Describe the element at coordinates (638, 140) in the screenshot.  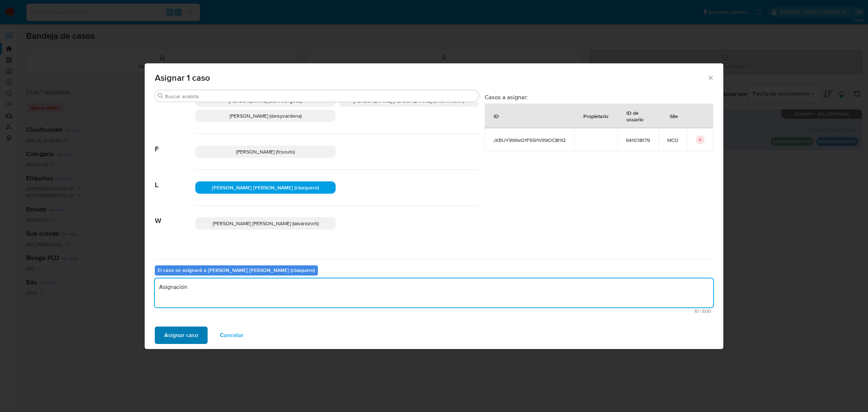
I see `span: 641038179` at that location.